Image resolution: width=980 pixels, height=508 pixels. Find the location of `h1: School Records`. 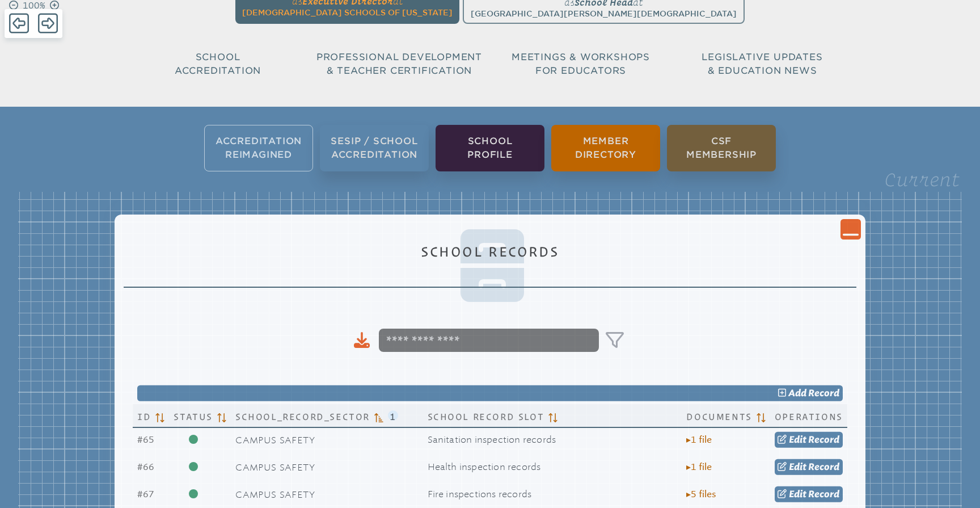

h1: School Records is located at coordinates (489, 251).